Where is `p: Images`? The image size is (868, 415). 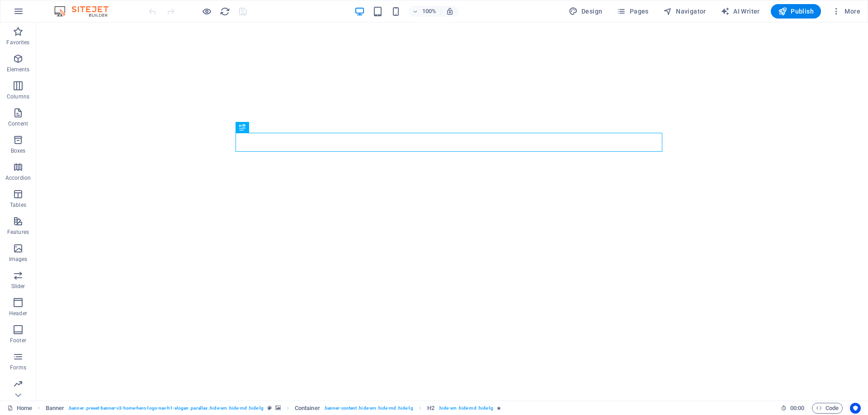
p: Images is located at coordinates (18, 259).